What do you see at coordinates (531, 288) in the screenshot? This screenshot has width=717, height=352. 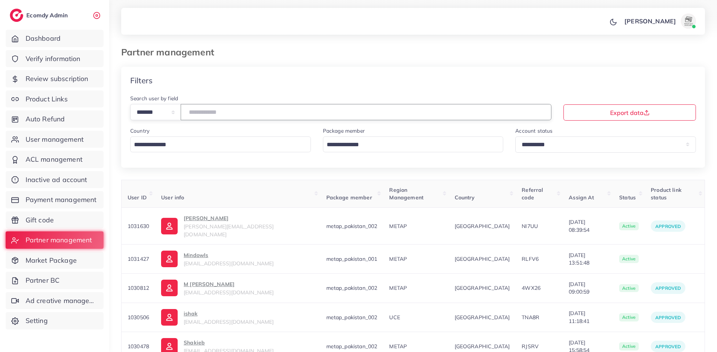 I see `span: 4WX26` at bounding box center [531, 288].